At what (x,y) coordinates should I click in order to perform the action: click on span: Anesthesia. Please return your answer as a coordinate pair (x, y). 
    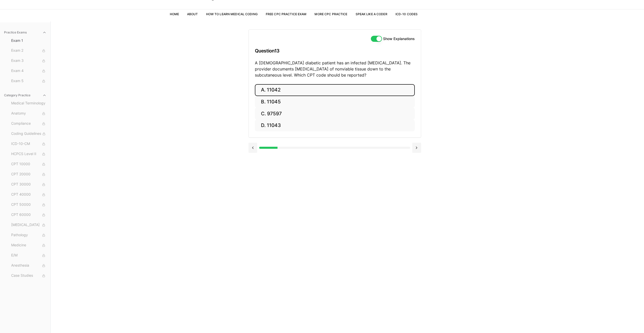
    Looking at the image, I should click on (28, 266).